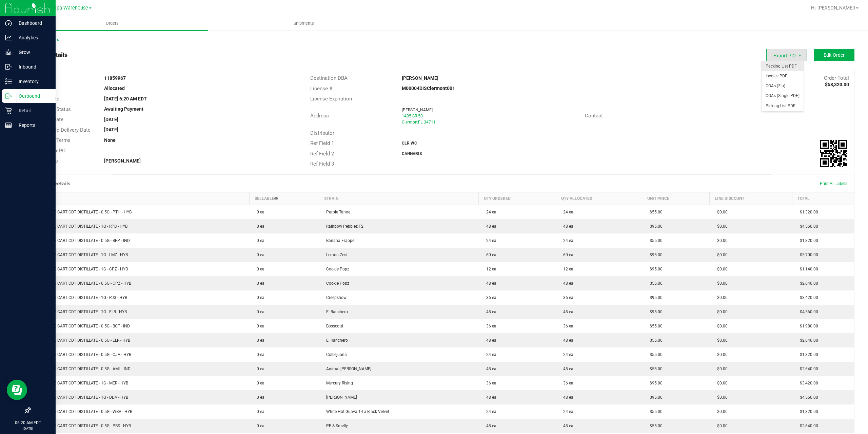 The width and height of the screenshot is (868, 434). I want to click on p: Analytics, so click(32, 38).